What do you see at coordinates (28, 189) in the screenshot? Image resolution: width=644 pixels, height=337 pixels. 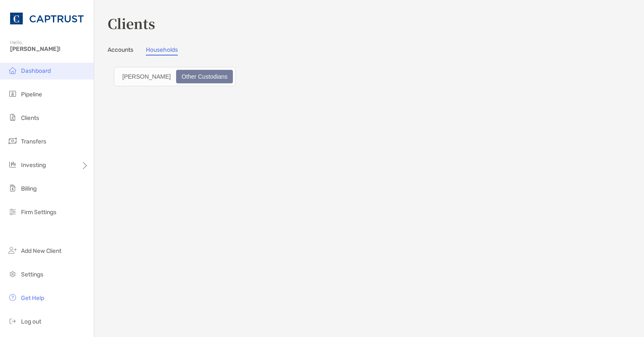 I see `span: Billing` at bounding box center [28, 189].